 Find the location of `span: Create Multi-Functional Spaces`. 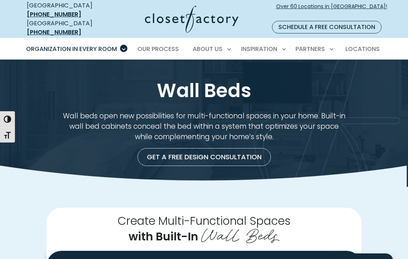

span: Create Multi-Functional Spaces is located at coordinates (204, 221).